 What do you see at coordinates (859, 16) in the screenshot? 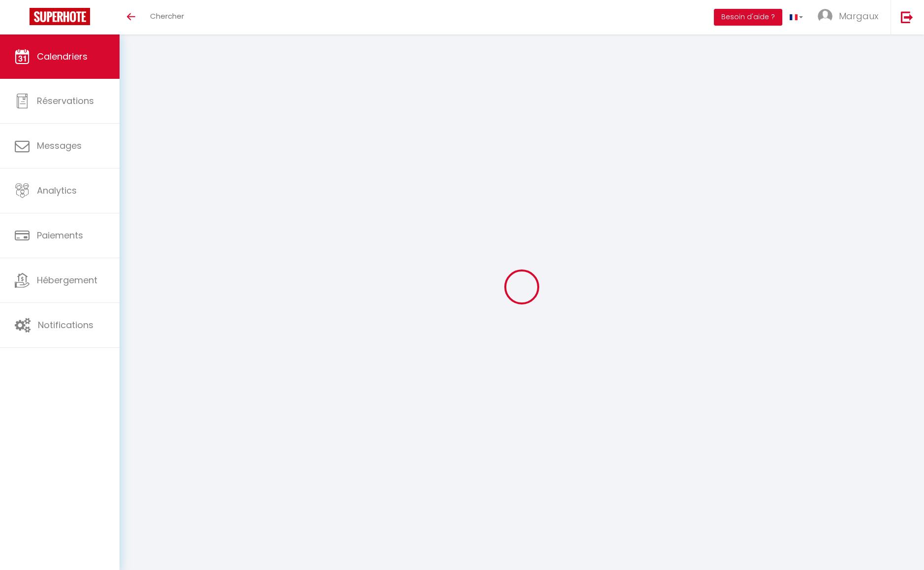
I see `span: Margaux` at bounding box center [859, 16].